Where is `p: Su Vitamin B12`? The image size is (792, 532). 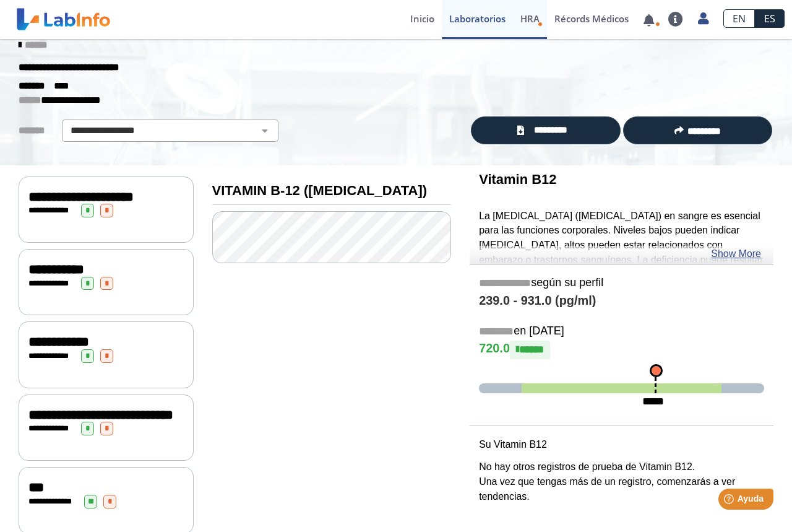
p: Su Vitamin B12 is located at coordinates (621, 444).